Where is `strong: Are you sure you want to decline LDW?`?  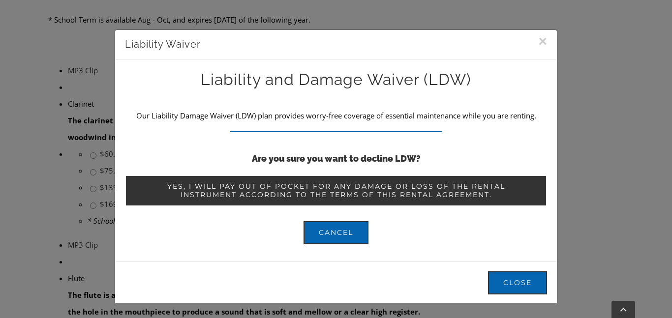 strong: Are you sure you want to decline LDW? is located at coordinates (336, 158).